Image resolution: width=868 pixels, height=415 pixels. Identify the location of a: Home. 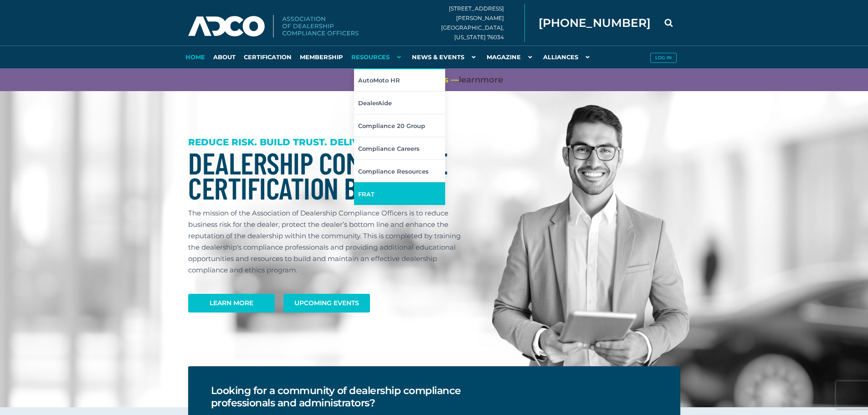
(195, 57).